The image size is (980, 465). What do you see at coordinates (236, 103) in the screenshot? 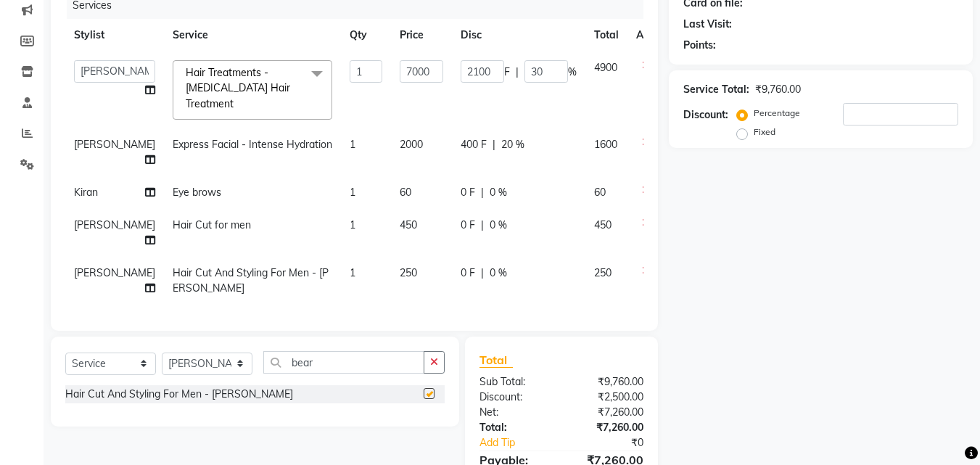
I see `a: x` at bounding box center [236, 103].